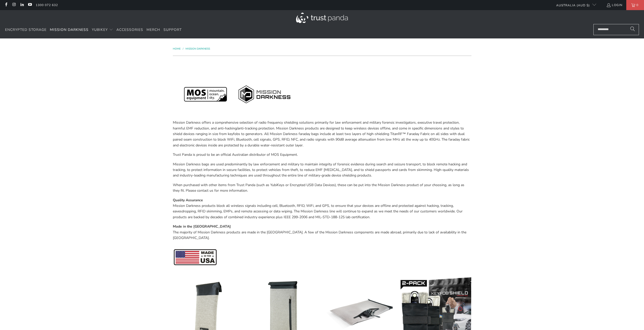 Image resolution: width=644 pixels, height=330 pixels. Describe the element at coordinates (373, 139) in the screenshot. I see `span: radio signals with 90dB average attenuation from low MHz all the way up to 40GHz` at that location.